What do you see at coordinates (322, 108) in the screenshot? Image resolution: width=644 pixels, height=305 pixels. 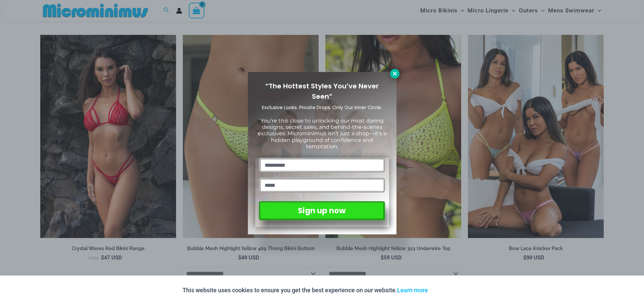 I see `span: Exclusive Looks. Private Drops. Only Our Inner Circle.` at bounding box center [322, 108].